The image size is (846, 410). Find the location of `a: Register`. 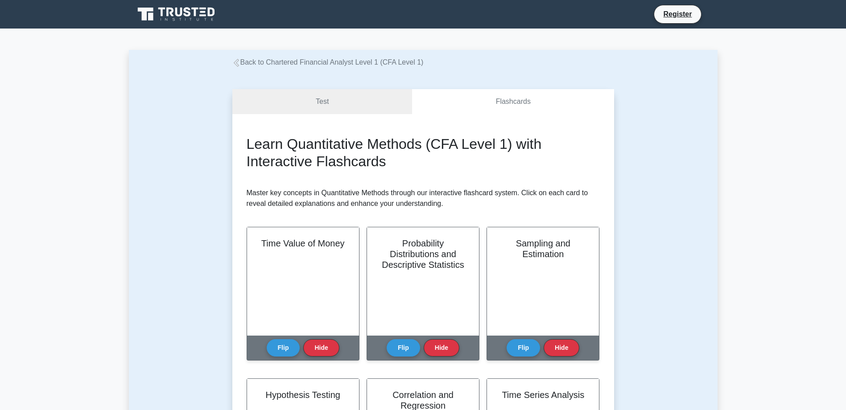

a: Register is located at coordinates (678, 14).